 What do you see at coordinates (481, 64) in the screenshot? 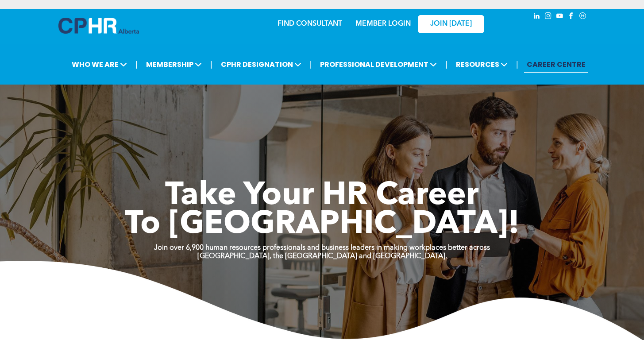
I see `span: RESOURCES` at bounding box center [481, 64].